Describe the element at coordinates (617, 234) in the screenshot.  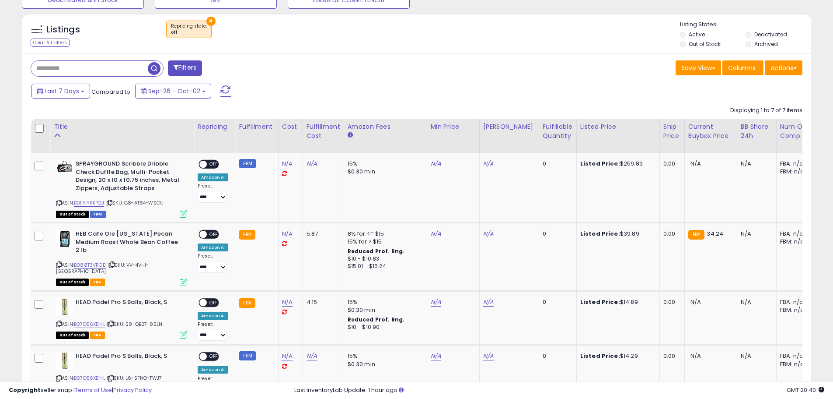
I see `div: $39.89` at that location.